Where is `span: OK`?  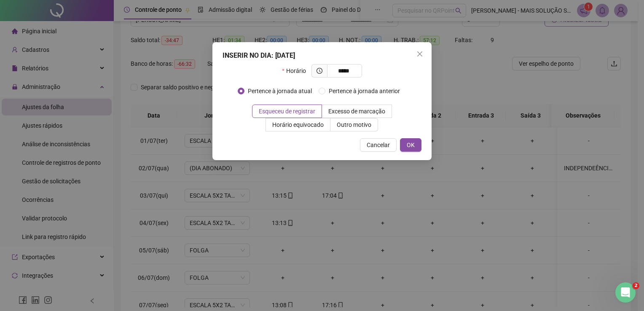 span: OK is located at coordinates (411, 145).